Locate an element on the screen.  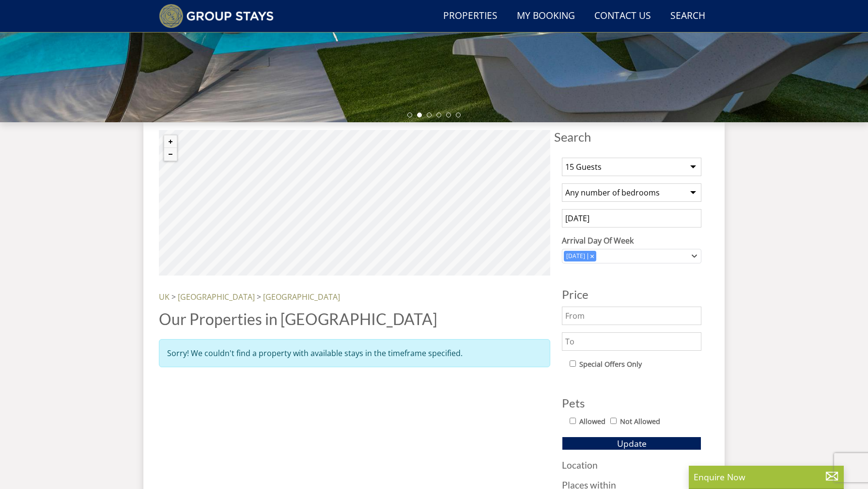
input: To is located at coordinates (632, 341).